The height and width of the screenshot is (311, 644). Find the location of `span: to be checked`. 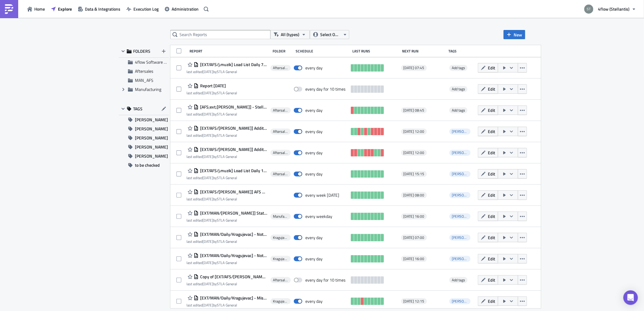

span: to be checked is located at coordinates (147, 165).